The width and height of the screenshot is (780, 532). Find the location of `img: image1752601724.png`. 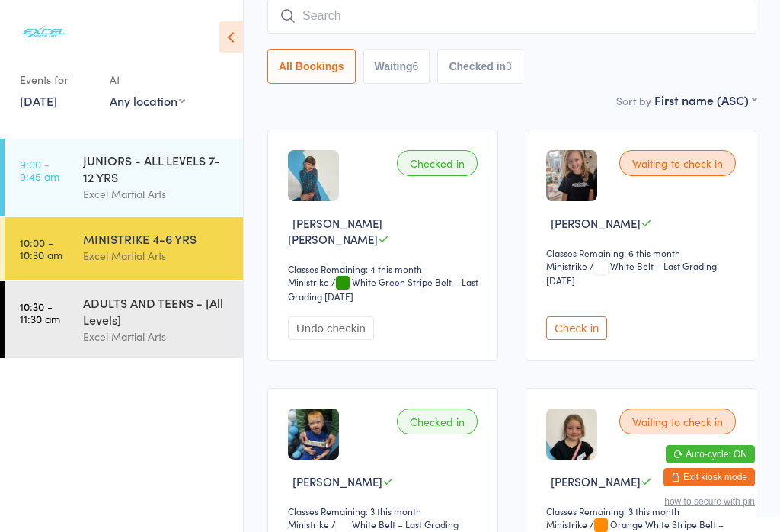

img: image1752601724.png is located at coordinates (571, 175).